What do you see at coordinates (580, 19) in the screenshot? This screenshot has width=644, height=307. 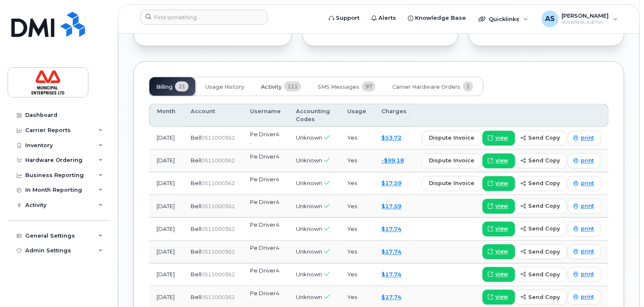 I see `div: Arun Singla` at bounding box center [580, 19].